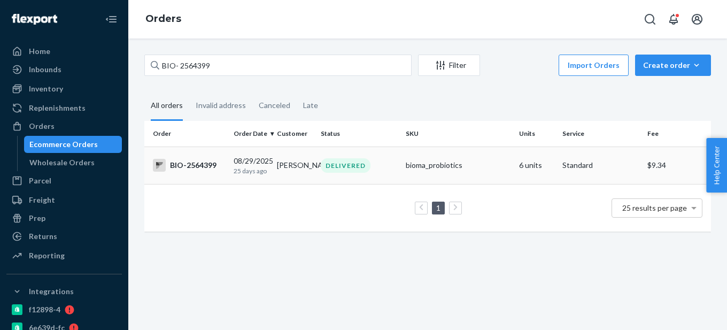 Image resolution: width=727 pixels, height=330 pixels. Describe the element at coordinates (716, 165) in the screenshot. I see `button: Help Center` at that location.